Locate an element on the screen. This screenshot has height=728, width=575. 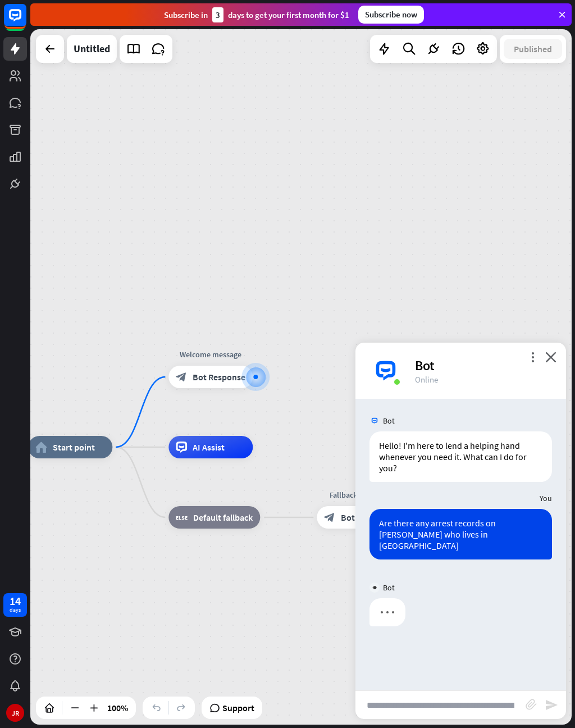
div: Online is located at coordinates (484, 379).